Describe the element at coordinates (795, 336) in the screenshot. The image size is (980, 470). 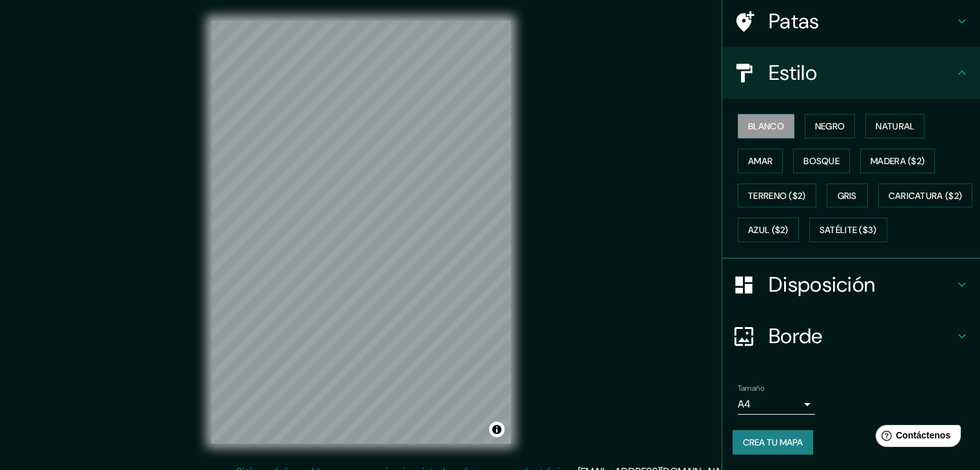
I see `font: Borde` at that location.